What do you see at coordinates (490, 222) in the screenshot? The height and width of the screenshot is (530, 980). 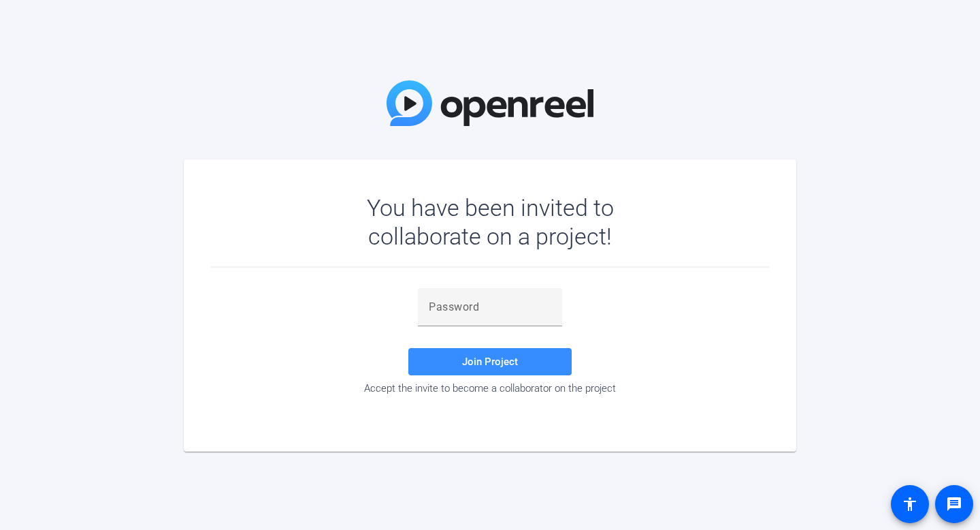 I see `div: You have been invited to collaborate on a project!` at bounding box center [490, 222].